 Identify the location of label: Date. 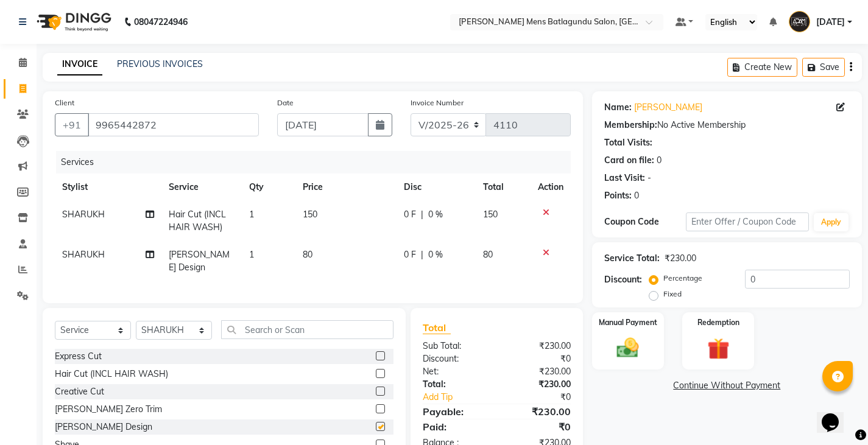
(285, 103).